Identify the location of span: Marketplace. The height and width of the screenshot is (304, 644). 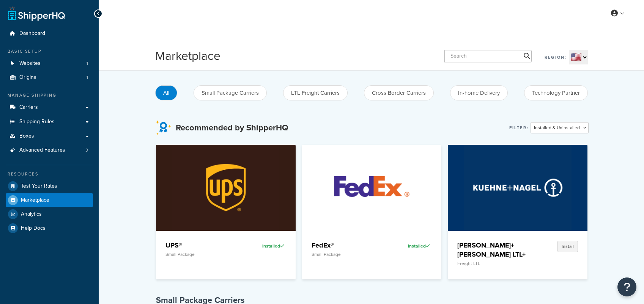
(35, 200).